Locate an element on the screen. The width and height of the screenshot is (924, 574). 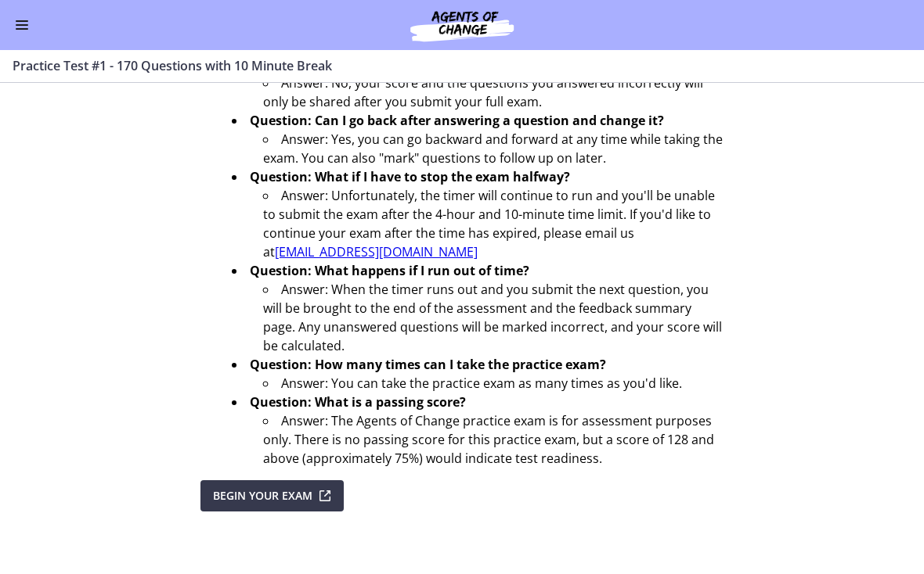
strong: Question: How many times can I take the practice exam? is located at coordinates (428, 365).